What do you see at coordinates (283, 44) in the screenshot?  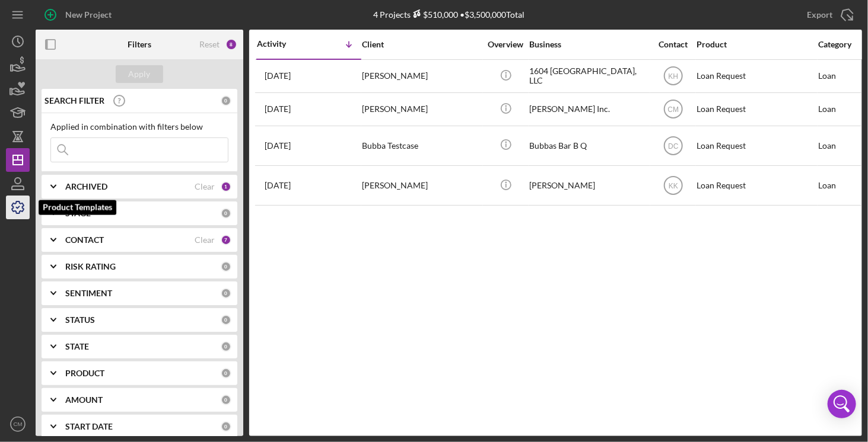 I see `div: Activity` at bounding box center [283, 44].